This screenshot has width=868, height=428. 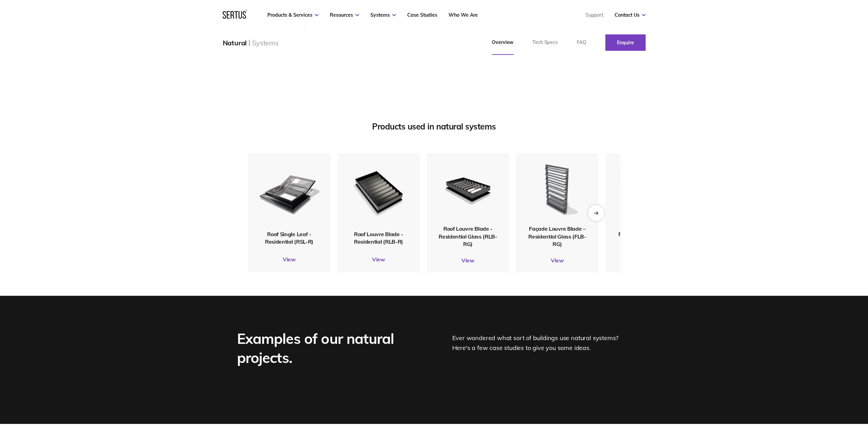 What do you see at coordinates (463, 15) in the screenshot?
I see `a: Who We Are` at bounding box center [463, 15].